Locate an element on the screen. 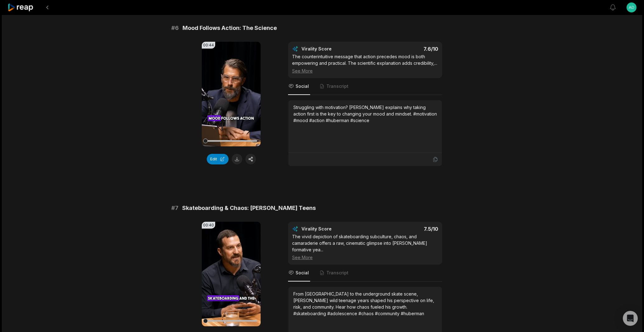 The image size is (644, 332). button: Edit is located at coordinates (217, 159).